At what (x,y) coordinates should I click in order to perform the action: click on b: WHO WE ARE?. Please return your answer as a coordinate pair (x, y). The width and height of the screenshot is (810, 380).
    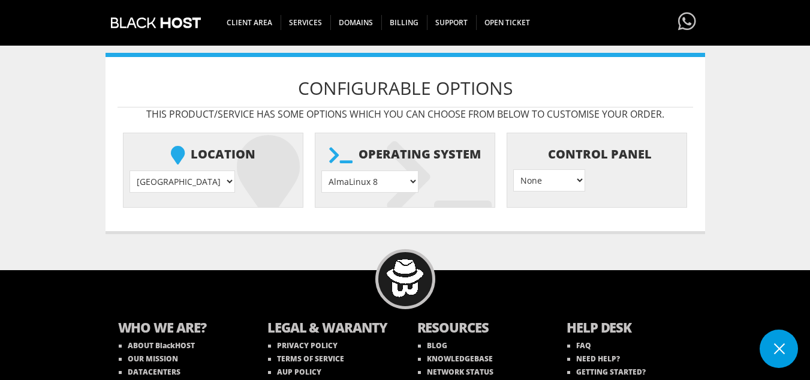
    Looking at the image, I should click on (181, 328).